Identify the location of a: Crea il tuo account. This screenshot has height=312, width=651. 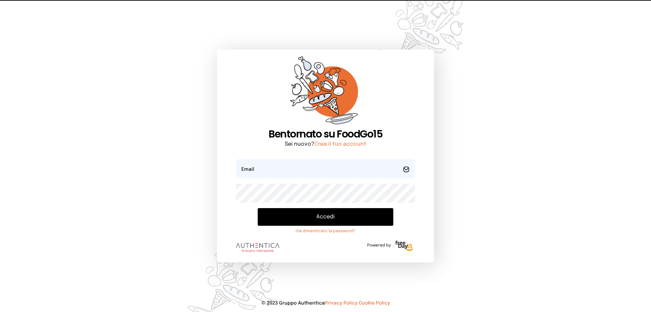
(340, 144).